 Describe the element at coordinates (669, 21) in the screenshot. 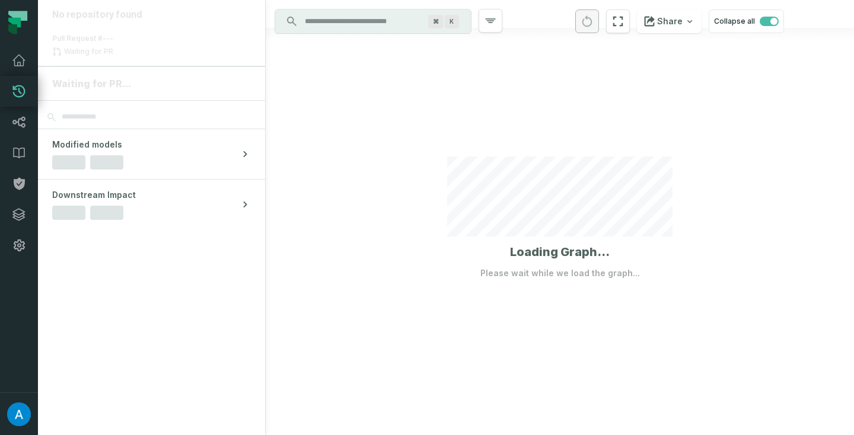

I see `button: Share` at that location.